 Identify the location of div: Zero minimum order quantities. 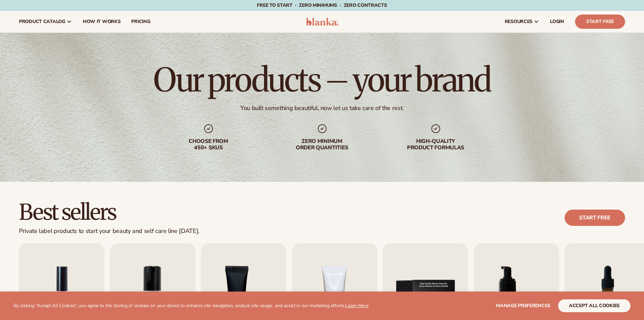
(322, 144).